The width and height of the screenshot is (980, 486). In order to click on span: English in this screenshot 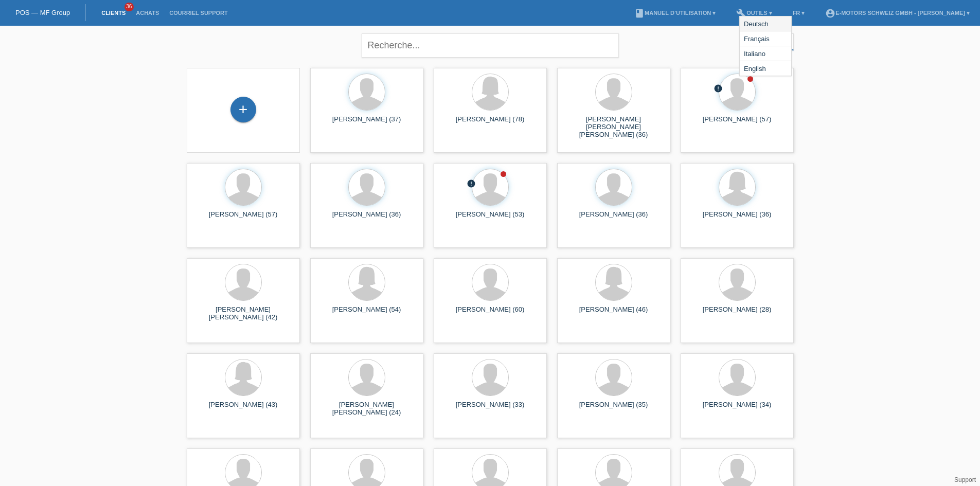, I will do `click(755, 68)`.